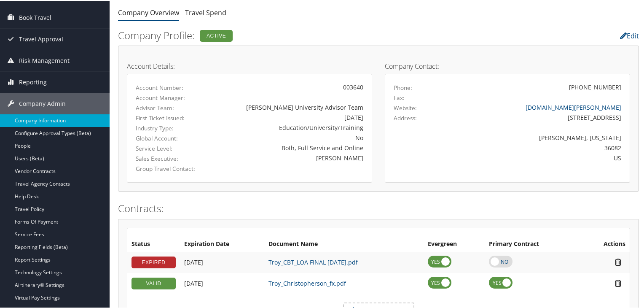 Image resolution: width=644 pixels, height=308 pixels. I want to click on span: Risk Management, so click(44, 60).